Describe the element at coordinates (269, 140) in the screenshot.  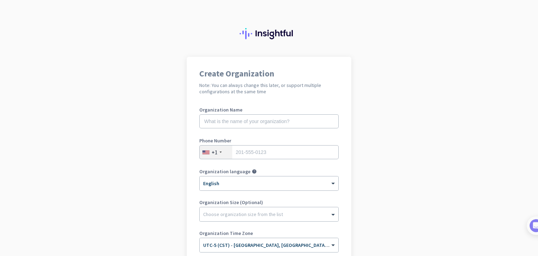
I see `label: Phone Number` at that location.